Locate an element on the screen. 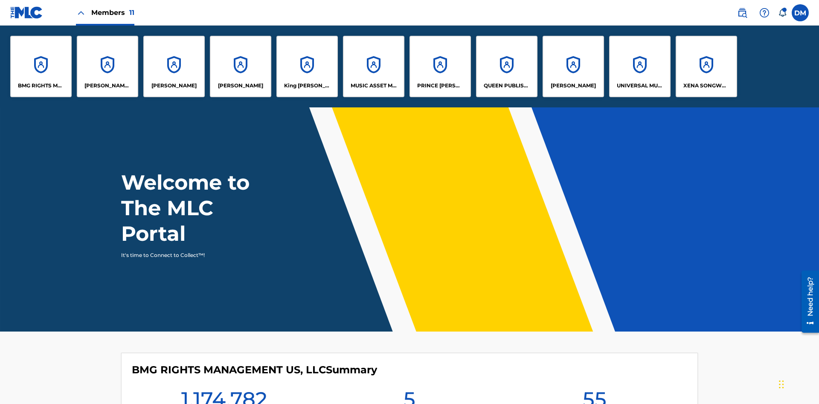  span: 11 is located at coordinates (132, 12).